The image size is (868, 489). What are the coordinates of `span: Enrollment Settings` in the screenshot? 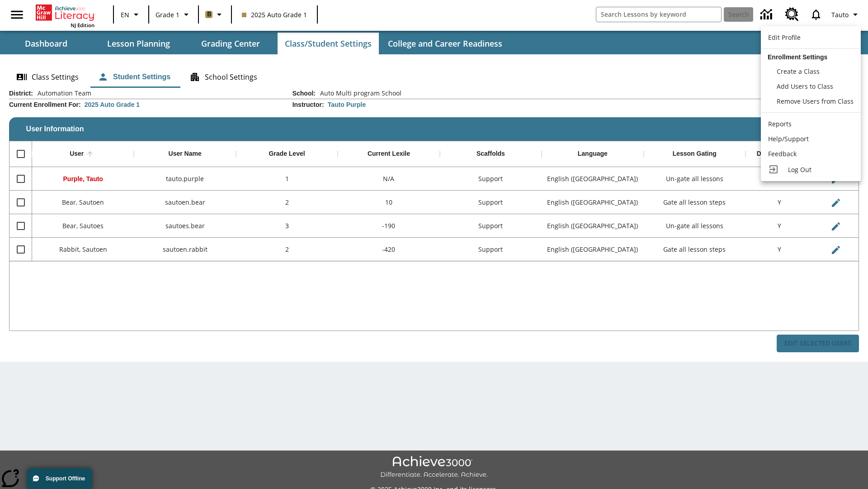 It's located at (798, 57).